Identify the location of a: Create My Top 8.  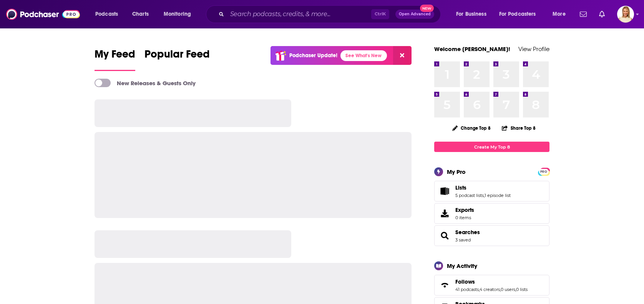
(492, 147).